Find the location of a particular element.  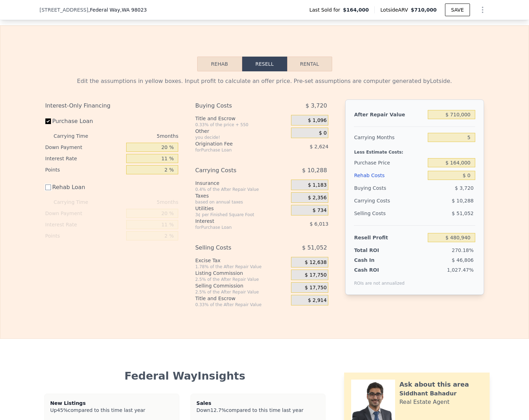

input: Rehab Loan is located at coordinates (48, 187).